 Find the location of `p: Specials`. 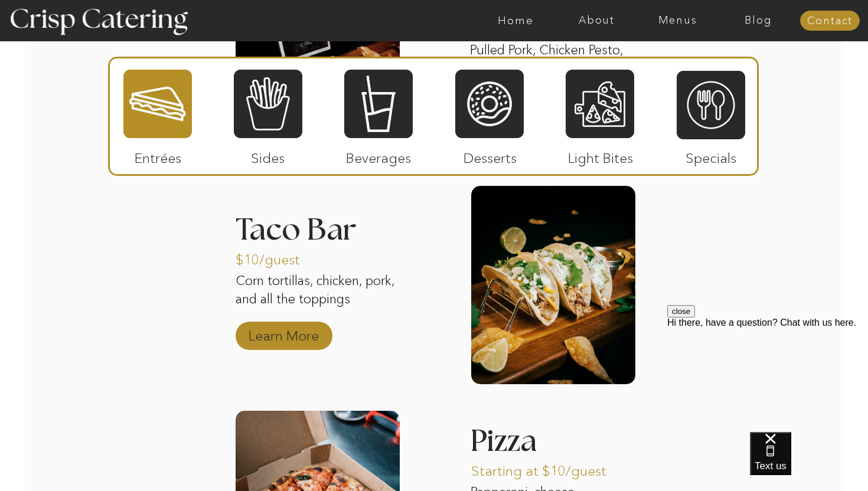

p: Specials is located at coordinates (711, 155).